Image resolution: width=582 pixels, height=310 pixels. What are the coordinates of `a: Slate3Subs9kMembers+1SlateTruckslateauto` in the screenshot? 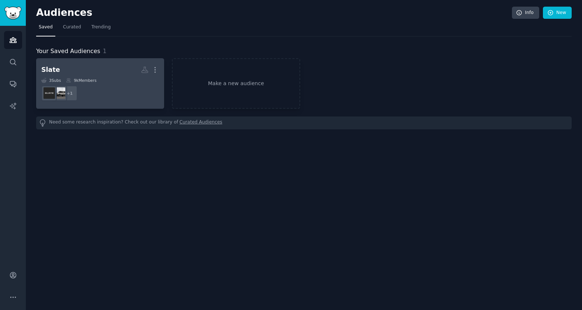 It's located at (100, 83).